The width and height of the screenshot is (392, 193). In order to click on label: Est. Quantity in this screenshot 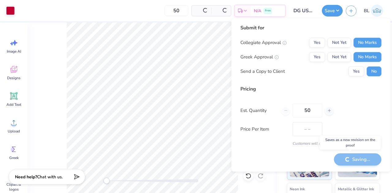, I will do `click(259, 111)`.